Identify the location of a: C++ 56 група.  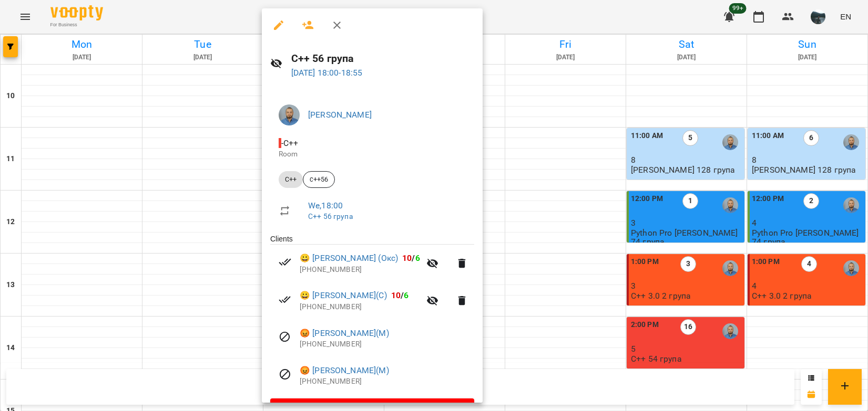
(331, 216).